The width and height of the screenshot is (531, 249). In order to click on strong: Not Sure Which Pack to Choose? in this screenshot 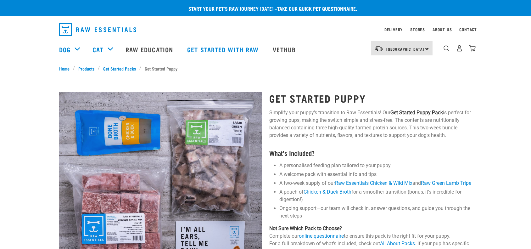, I will do `click(305, 228)`.